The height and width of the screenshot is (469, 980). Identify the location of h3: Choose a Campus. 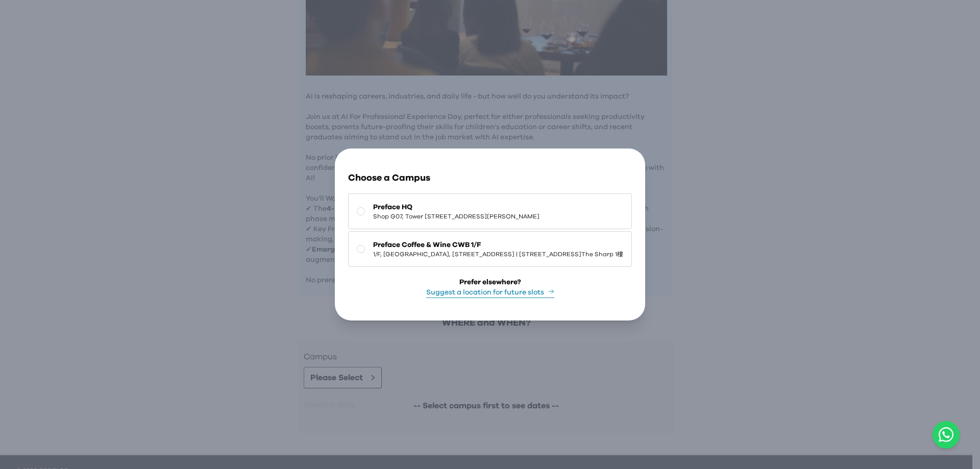
(490, 178).